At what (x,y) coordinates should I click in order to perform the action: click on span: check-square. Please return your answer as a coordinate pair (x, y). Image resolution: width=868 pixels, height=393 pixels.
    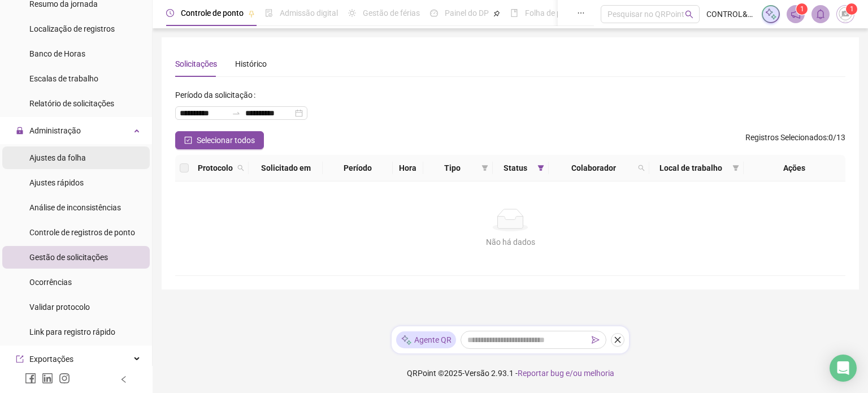
    Looking at the image, I should click on (188, 140).